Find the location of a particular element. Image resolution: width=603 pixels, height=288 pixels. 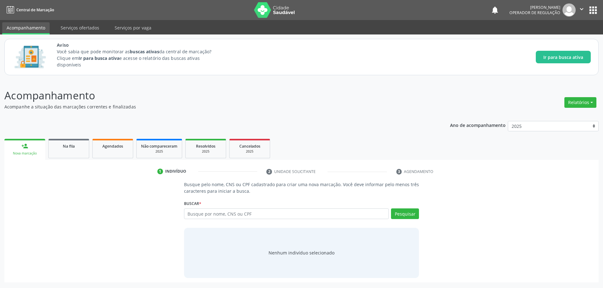

div: Indivíduo is located at coordinates (175, 172).